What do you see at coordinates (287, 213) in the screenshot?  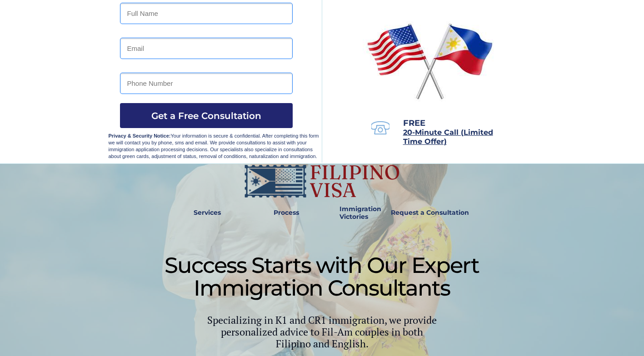 I see `a: Process` at bounding box center [287, 213].